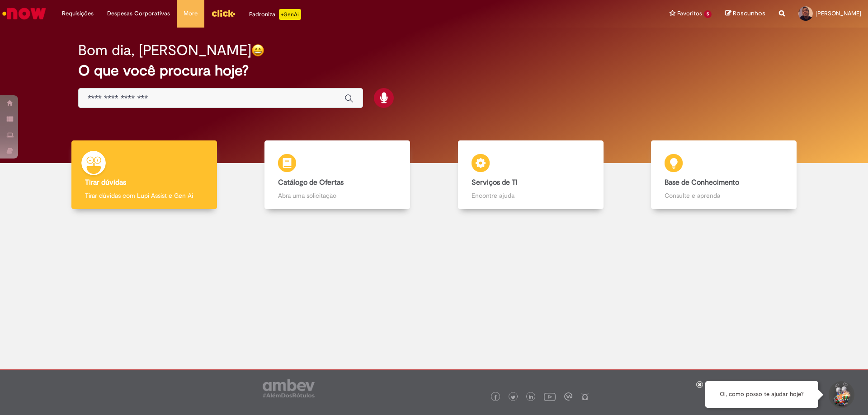  I want to click on p: Tirar dúvidas com Lupi Assist e Gen Ai, so click(144, 196).